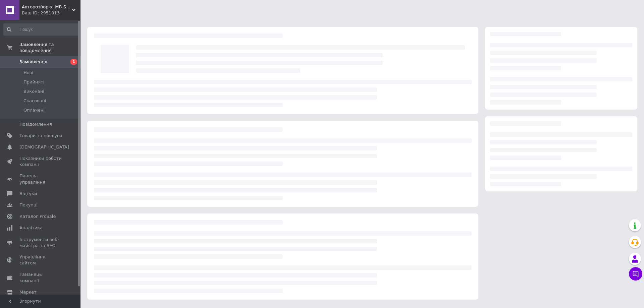 Image resolution: width=644 pixels, height=308 pixels. I want to click on span: Нові, so click(28, 73).